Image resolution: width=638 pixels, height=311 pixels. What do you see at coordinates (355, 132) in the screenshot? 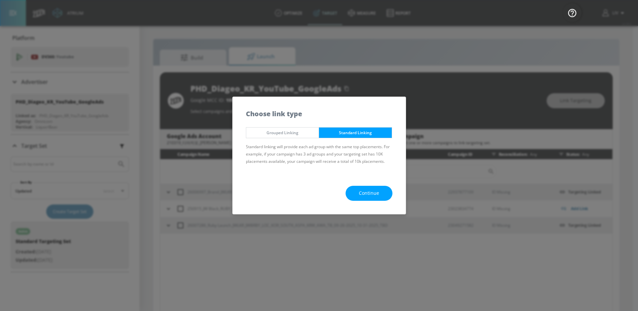
I see `span: Standard Linking` at bounding box center [355, 132].